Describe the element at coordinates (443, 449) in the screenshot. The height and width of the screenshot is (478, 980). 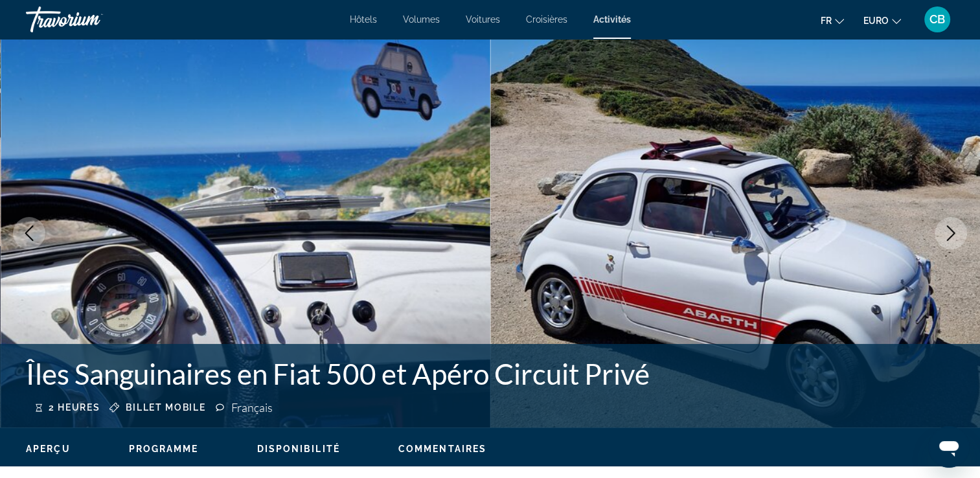
I see `span: Commentaires` at that location.